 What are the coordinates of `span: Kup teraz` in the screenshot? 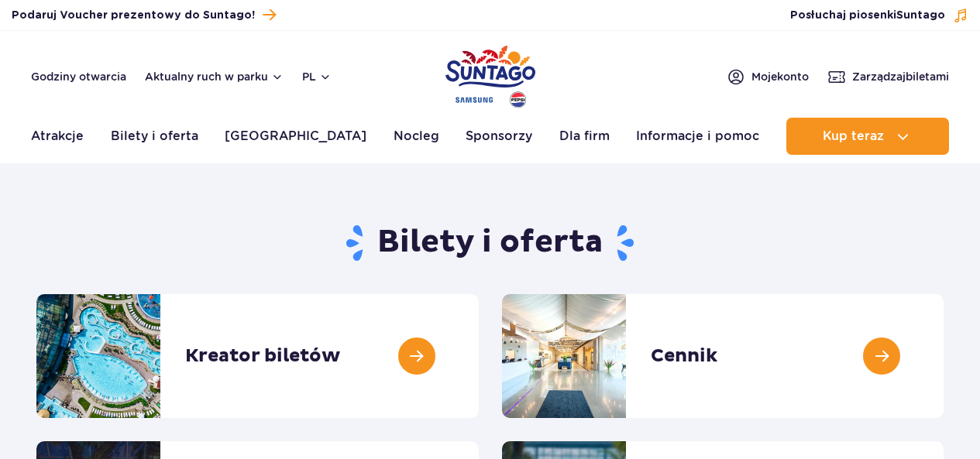 It's located at (852, 136).